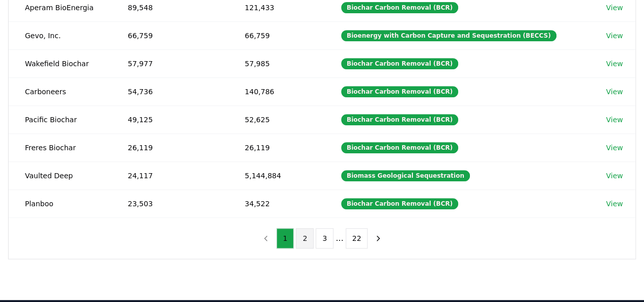  Describe the element at coordinates (170, 91) in the screenshot. I see `td: 54,736` at that location.